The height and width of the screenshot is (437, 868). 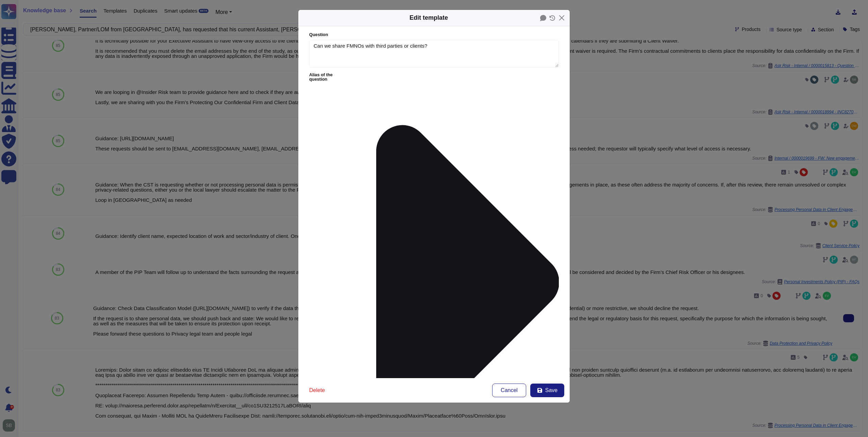 What do you see at coordinates (548, 391) in the screenshot?
I see `button: Save` at bounding box center [548, 391].